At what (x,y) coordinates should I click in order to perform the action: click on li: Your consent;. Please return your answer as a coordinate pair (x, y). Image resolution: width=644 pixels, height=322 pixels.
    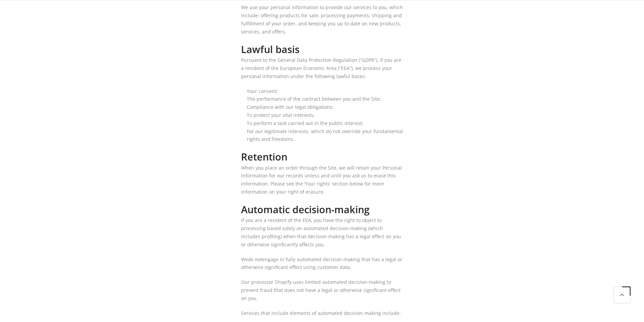
    Looking at the image, I should click on (325, 91).